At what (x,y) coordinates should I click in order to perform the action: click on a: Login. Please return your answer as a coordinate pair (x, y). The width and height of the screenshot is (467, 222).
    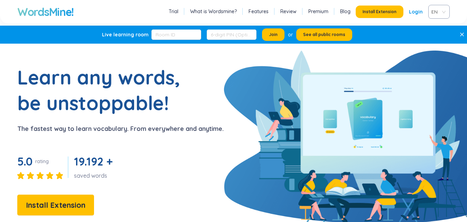
    Looking at the image, I should click on (416, 12).